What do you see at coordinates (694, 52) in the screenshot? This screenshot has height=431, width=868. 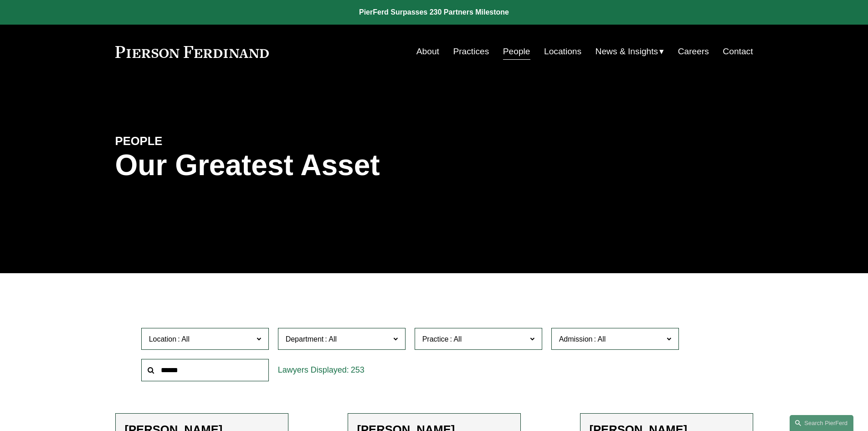 I see `a: Careers` at bounding box center [694, 52].